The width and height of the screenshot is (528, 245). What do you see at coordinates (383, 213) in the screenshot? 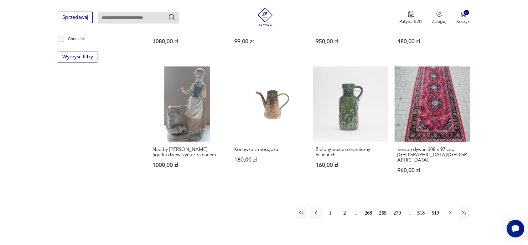
I see `button: 269` at bounding box center [383, 213].